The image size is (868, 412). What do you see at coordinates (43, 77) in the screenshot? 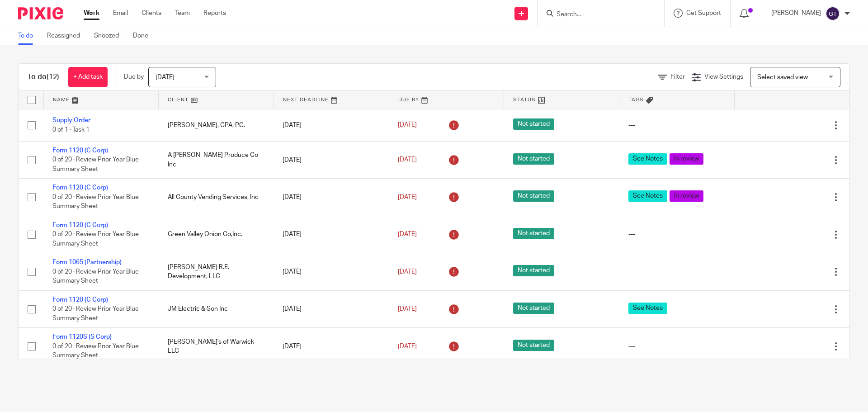
I see `h1: To do` at bounding box center [43, 77].